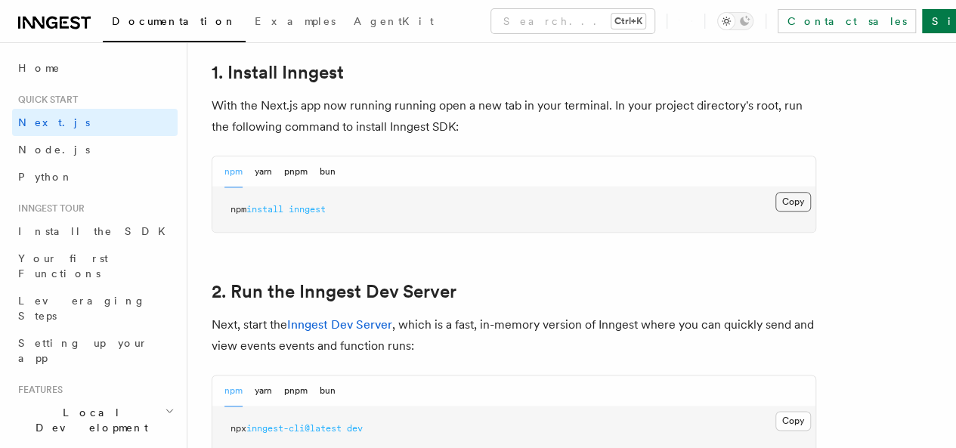  What do you see at coordinates (96, 231) in the screenshot?
I see `span: Install the SDK` at bounding box center [96, 231].